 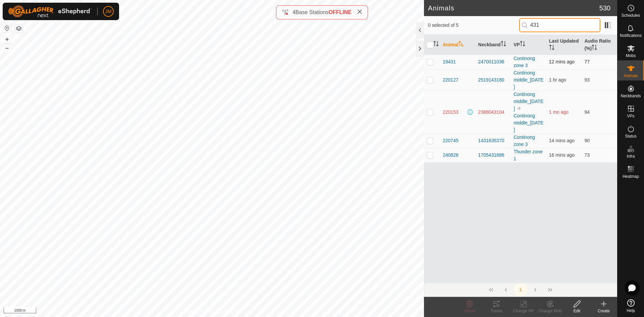 What do you see at coordinates (603, 311) in the screenshot?
I see `div: Create` at bounding box center [603, 311].